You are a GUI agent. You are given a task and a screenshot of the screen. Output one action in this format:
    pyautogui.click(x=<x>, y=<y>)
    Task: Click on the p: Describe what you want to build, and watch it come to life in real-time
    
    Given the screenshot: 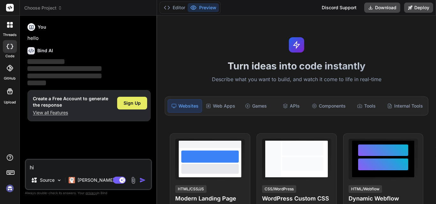 What is the action you would take?
    pyautogui.click(x=296, y=80)
    